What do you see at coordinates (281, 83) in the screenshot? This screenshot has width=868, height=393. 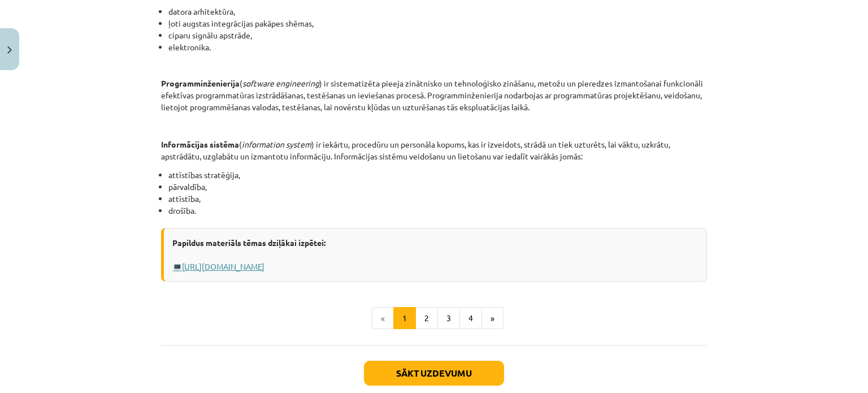 I see `em: software engineering` at bounding box center [281, 83].